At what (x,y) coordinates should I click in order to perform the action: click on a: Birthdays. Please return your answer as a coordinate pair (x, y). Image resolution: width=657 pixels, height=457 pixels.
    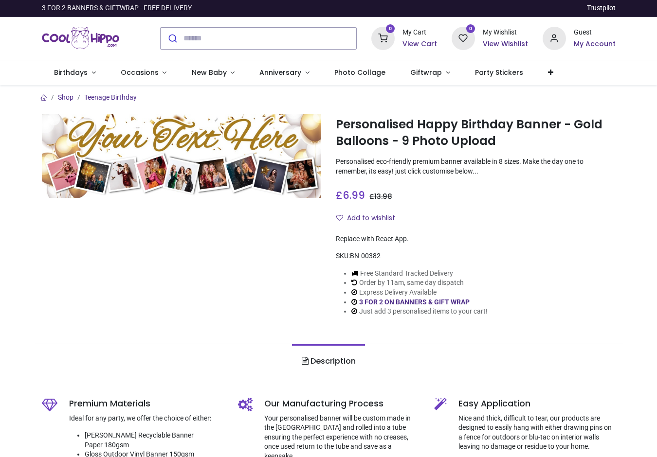
    Looking at the image, I should click on (75, 73).